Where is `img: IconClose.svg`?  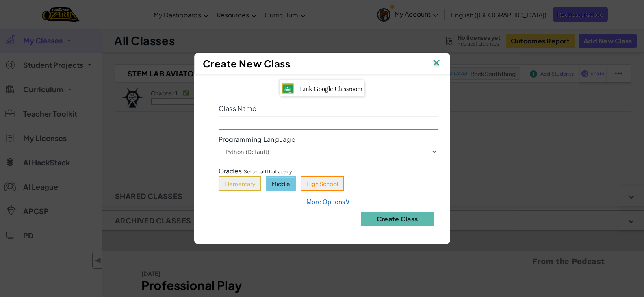
img: IconClose.svg is located at coordinates (436, 63).